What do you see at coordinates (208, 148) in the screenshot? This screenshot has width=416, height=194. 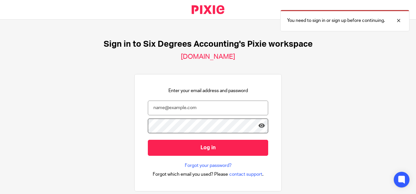 I see `input: Log in` at bounding box center [208, 148].